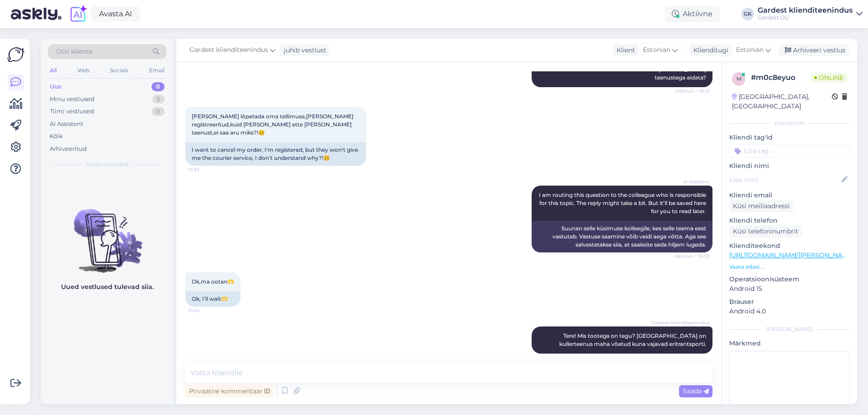  Describe the element at coordinates (213, 299) in the screenshot. I see `div: Ok, I'll wait🫶` at that location.